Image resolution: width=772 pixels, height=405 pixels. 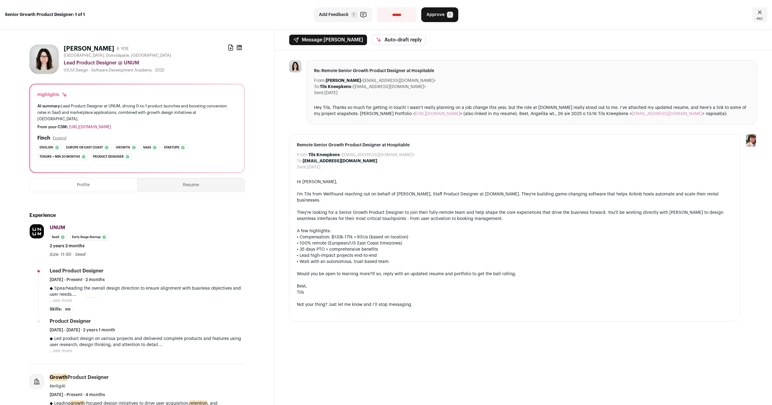 What do you see at coordinates (137, 215) in the screenshot?
I see `h2: Experience` at bounding box center [137, 215].